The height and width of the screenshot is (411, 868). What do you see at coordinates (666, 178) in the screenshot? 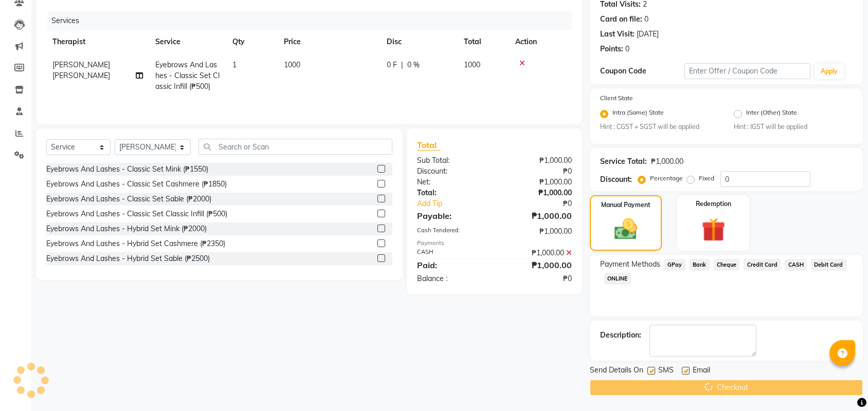
I see `label: Percentage` at bounding box center [666, 178].